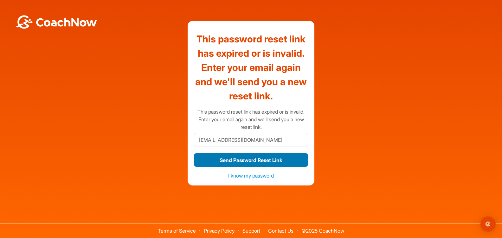 The width and height of the screenshot is (502, 238). What do you see at coordinates (251, 140) in the screenshot?
I see `input: Email` at bounding box center [251, 140].